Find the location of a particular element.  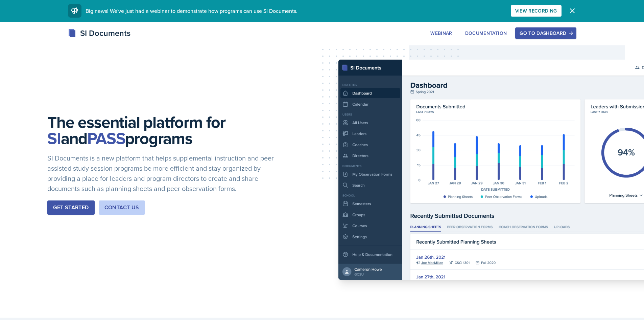

span: Big news! We've just had a webinar to demonstrate how programs can use SI Documents. is located at coordinates (192, 11).